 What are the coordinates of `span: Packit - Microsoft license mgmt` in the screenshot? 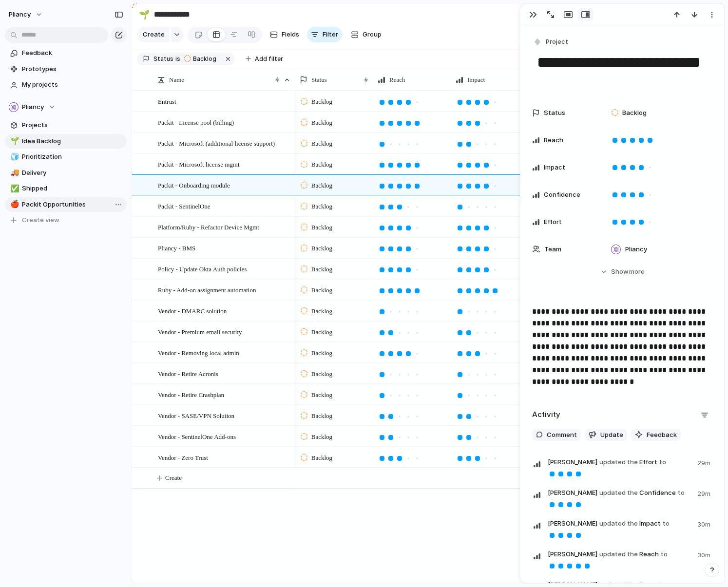 It's located at (199, 164).